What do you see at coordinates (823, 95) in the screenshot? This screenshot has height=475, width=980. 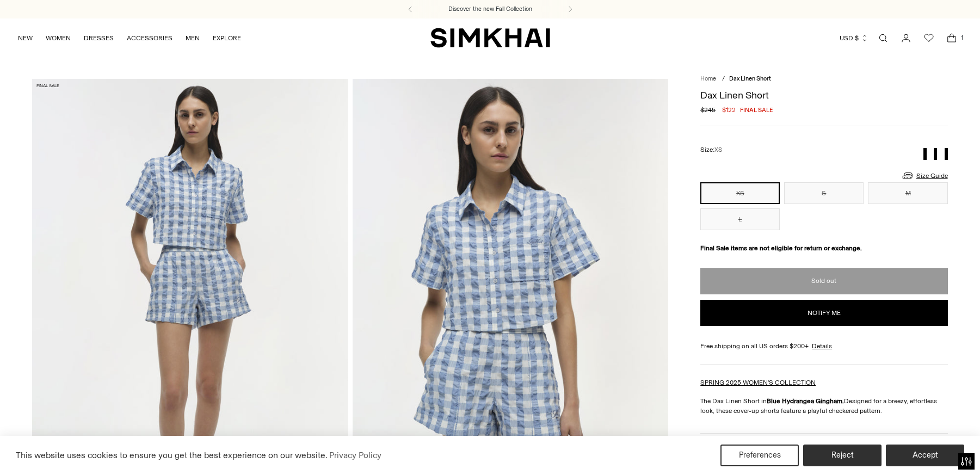 I see `h1: Dax Linen Short` at bounding box center [823, 95].